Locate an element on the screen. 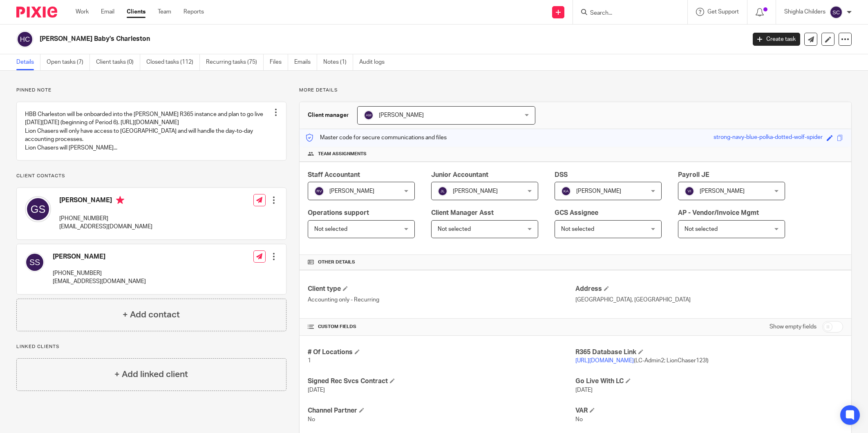 The image size is (868, 433). a: Closed tasks (112) is located at coordinates (173, 62).